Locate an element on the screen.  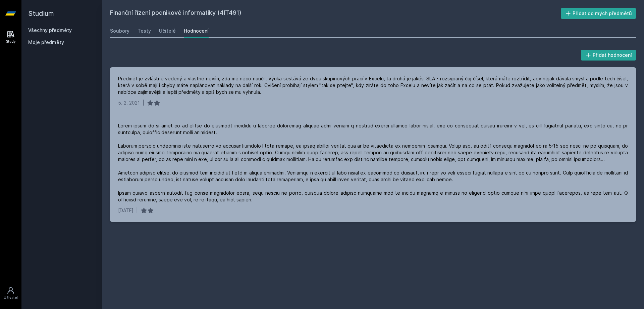
a: Učitelé is located at coordinates (168, 31).